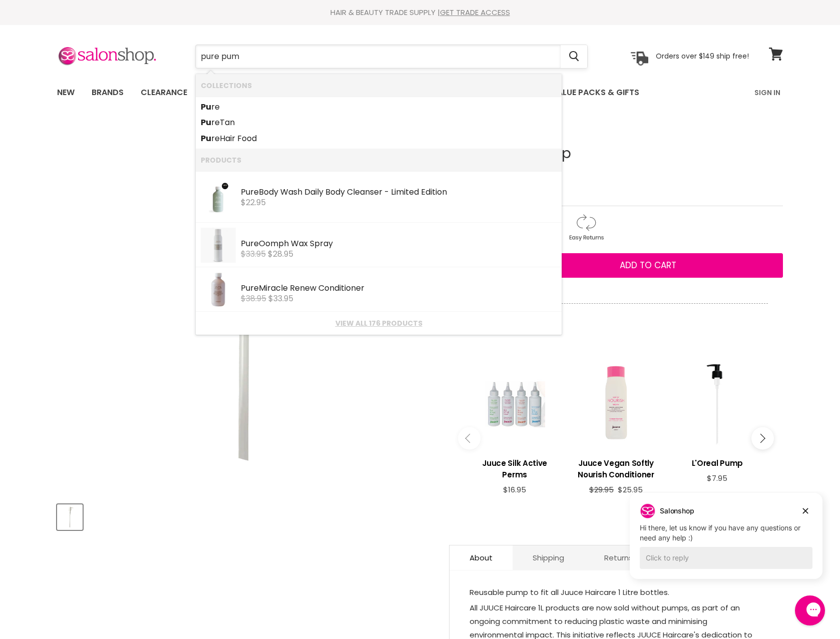  Describe the element at coordinates (391, 56) in the screenshot. I see `form: Product` at that location.